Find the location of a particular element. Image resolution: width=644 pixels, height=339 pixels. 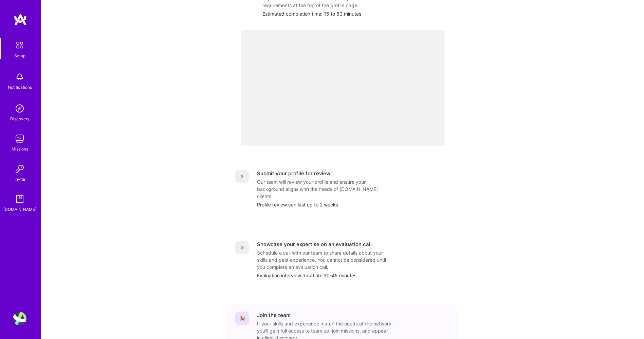

div: Our team will review your profile and ensure your background aligns with the needs of [DOMAIN_NAM... is located at coordinates (325, 189).